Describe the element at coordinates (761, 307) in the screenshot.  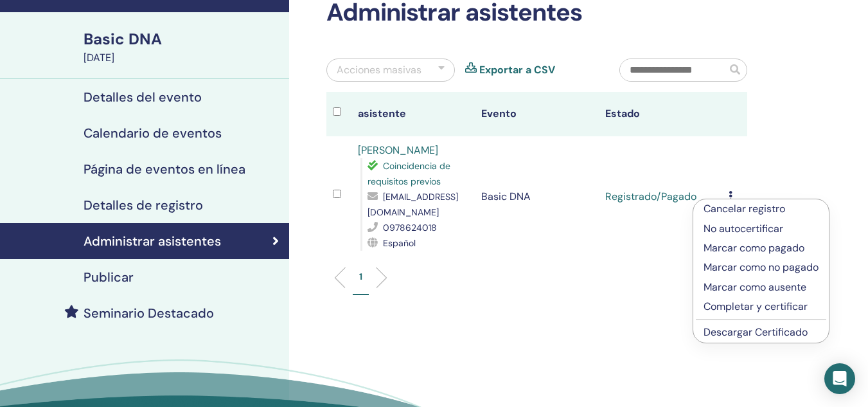
I see `p: Completar y certificar` at that location.